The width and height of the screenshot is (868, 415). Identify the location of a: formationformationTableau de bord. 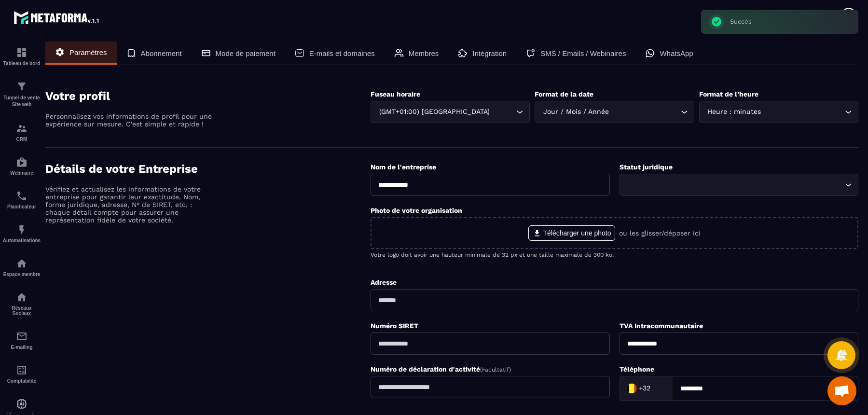
(22, 56).